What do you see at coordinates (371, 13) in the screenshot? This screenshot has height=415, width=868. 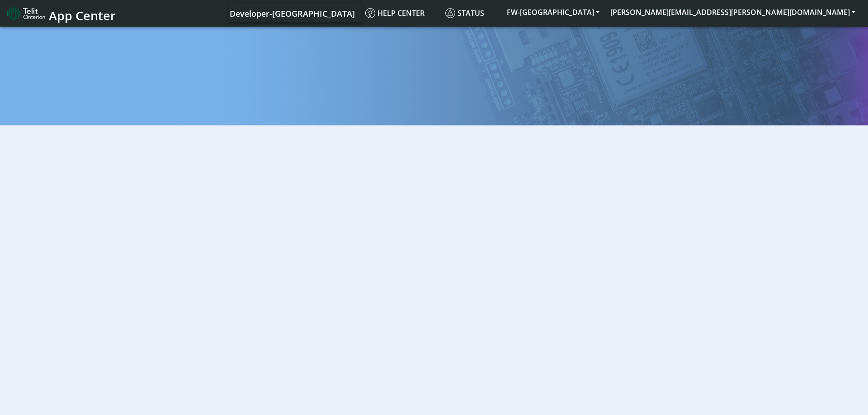 I see `img: knowledge.svg` at bounding box center [371, 13].